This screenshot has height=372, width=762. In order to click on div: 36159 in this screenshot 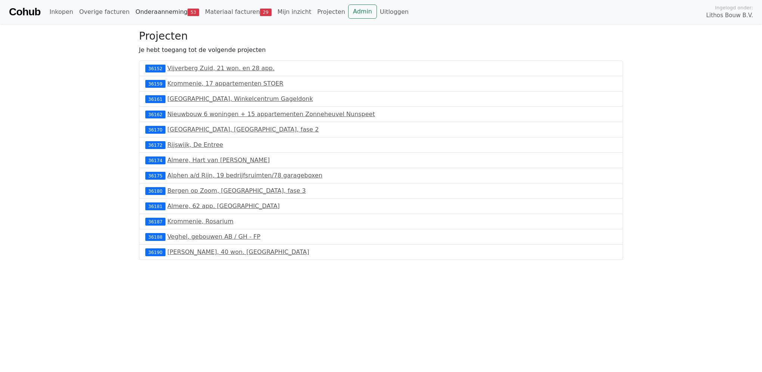, I will do `click(155, 84)`.